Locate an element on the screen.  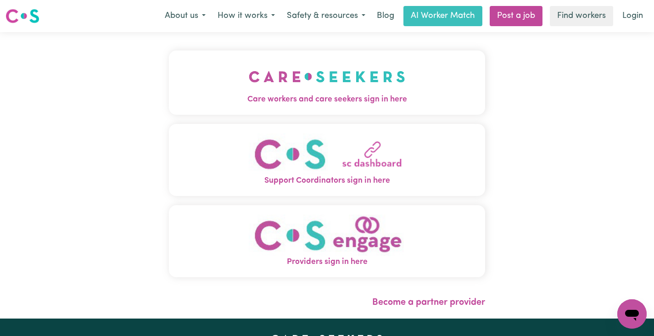
a: Blog is located at coordinates (386, 16).